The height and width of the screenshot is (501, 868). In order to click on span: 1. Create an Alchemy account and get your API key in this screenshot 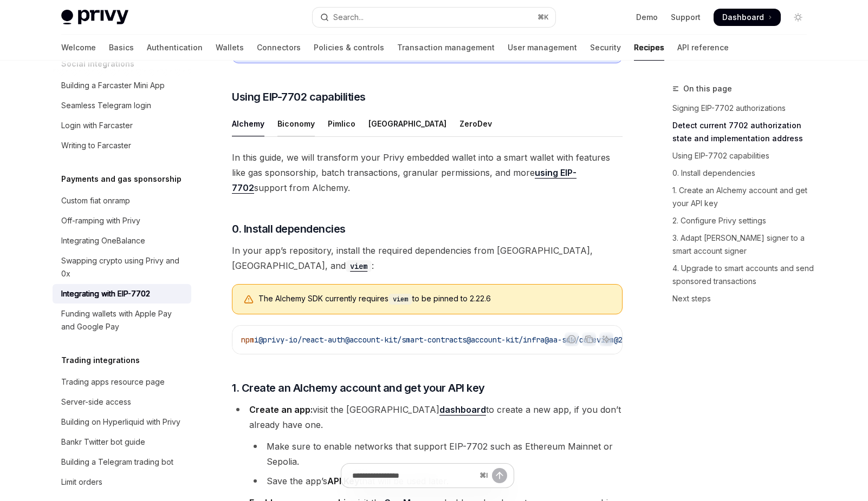, I will do `click(359, 388)`.